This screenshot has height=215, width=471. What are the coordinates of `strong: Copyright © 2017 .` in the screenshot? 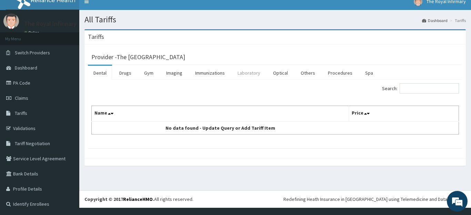 It's located at (119, 200).